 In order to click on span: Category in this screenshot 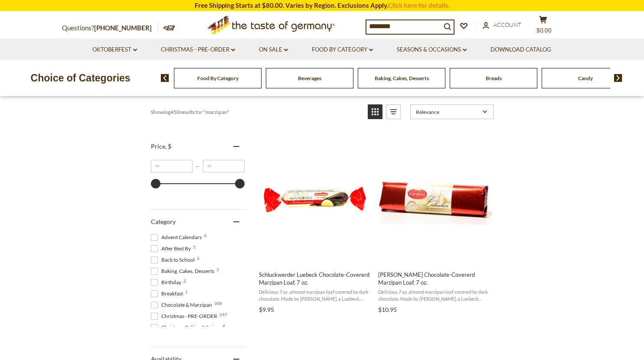, I will do `click(163, 221)`.